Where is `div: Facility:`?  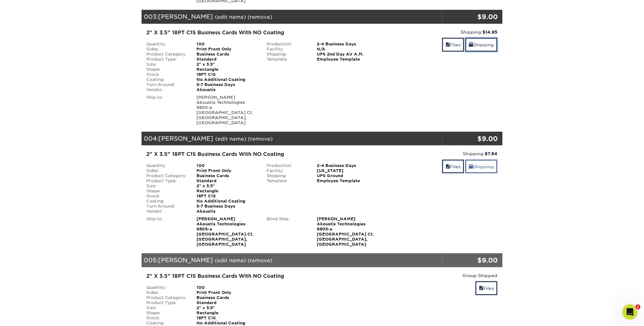 div: Facility: is located at coordinates (287, 49).